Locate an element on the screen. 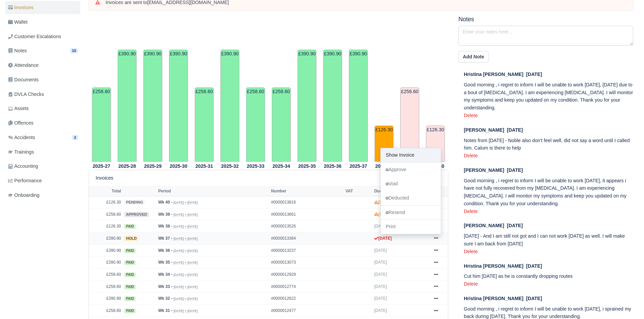 The height and width of the screenshot is (319, 644). th: 2025-27 is located at coordinates (101, 166).